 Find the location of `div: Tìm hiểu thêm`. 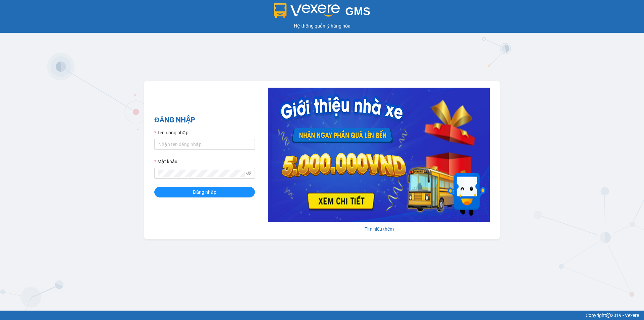

div: Tìm hiểu thêm is located at coordinates (379, 229).